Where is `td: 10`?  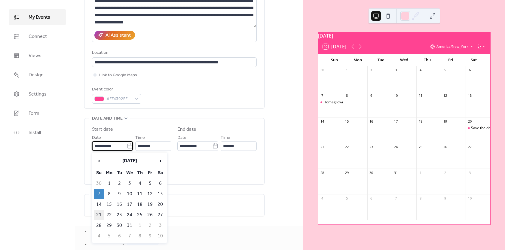
td: 10 is located at coordinates (160, 236).